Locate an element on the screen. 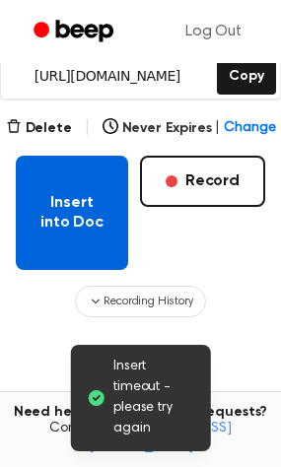 This screenshot has width=281, height=467. button: Copy is located at coordinates (245, 76).